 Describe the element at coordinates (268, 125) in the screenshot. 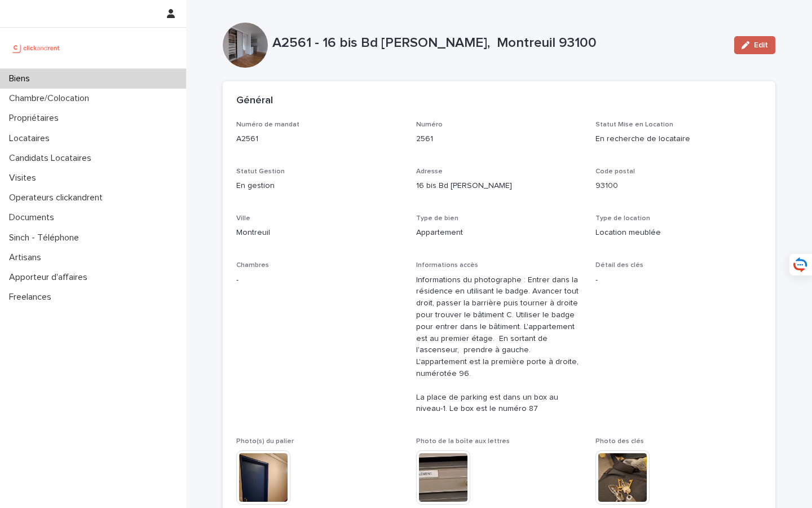

I see `span: Numéro de mandat` at that location.